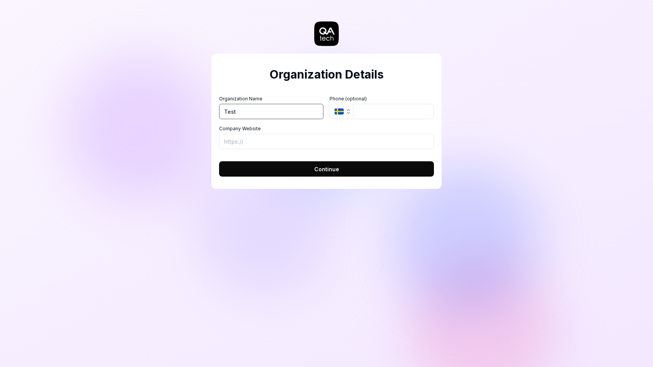  I want to click on button: Continue, so click(326, 169).